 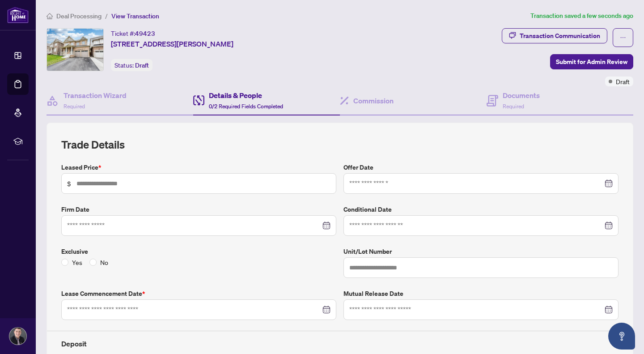 I want to click on article: Transaction saved a few seconds ago, so click(x=583, y=15).